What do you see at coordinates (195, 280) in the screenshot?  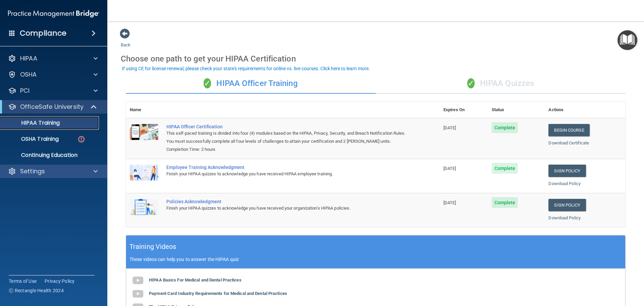 I see `b: HIPAA Basics For Medical and Dental Practices` at bounding box center [195, 280].